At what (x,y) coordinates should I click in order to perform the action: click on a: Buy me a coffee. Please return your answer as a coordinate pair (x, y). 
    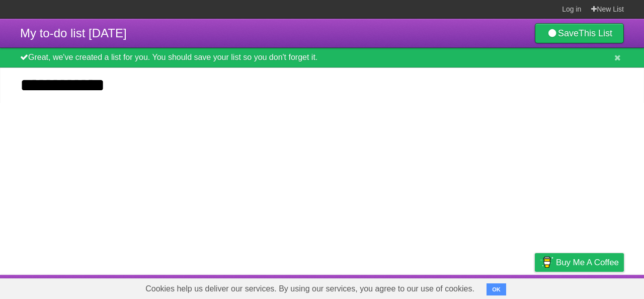
    Looking at the image, I should click on (579, 262).